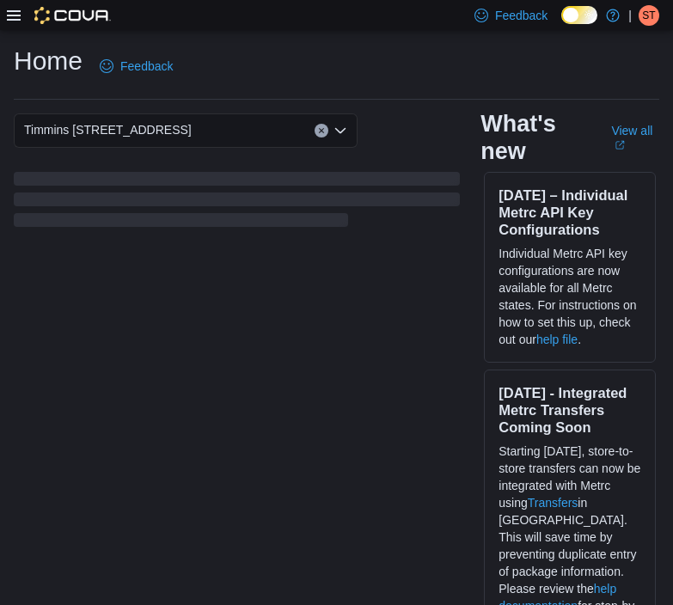 This screenshot has height=605, width=673. Describe the element at coordinates (648, 15) in the screenshot. I see `span: ST` at that location.